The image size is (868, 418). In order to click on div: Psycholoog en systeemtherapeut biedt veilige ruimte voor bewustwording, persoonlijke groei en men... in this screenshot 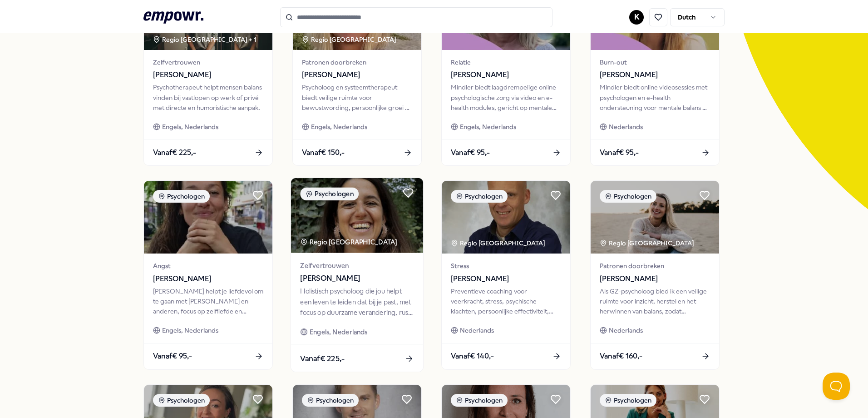, I will do `click(357, 97)`.